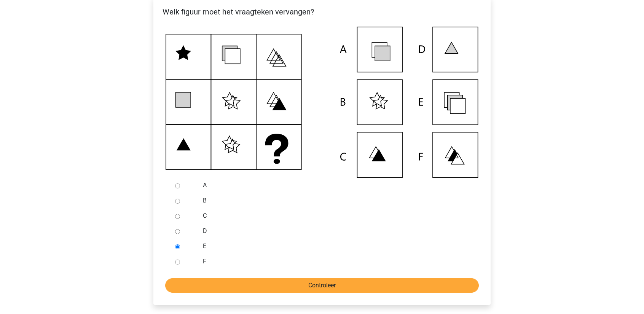 This screenshot has height=314, width=644. What do you see at coordinates (335, 246) in the screenshot?
I see `label: E` at bounding box center [335, 246].